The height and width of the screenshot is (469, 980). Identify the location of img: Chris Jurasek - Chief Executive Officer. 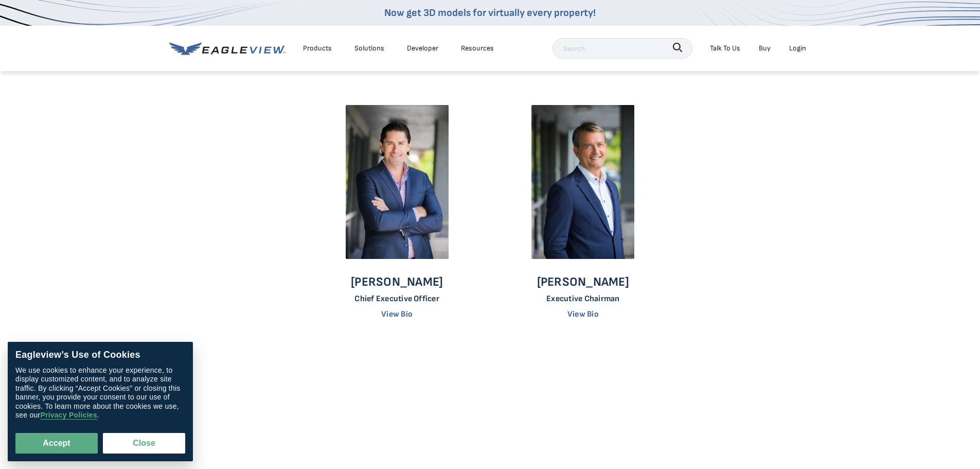
(583, 182).